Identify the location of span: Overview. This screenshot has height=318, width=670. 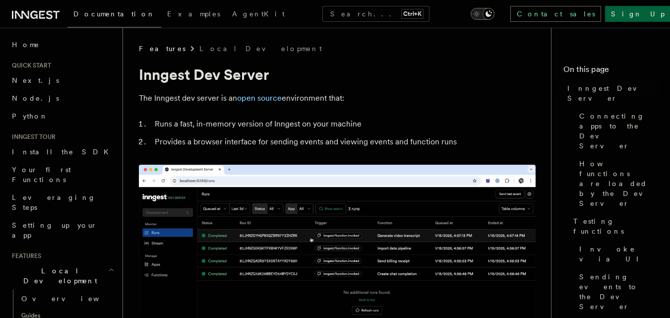
(72, 298).